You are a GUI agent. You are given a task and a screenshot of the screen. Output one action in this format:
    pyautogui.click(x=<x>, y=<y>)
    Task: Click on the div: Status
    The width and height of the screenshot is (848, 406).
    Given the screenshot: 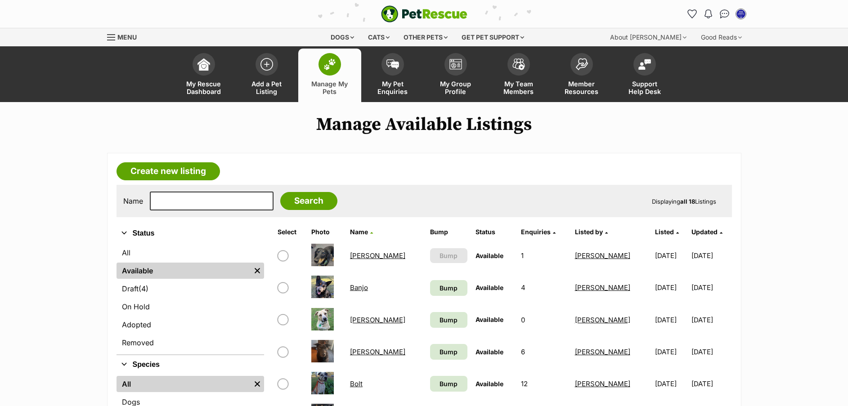 What is the action you would take?
    pyautogui.click(x=190, y=299)
    